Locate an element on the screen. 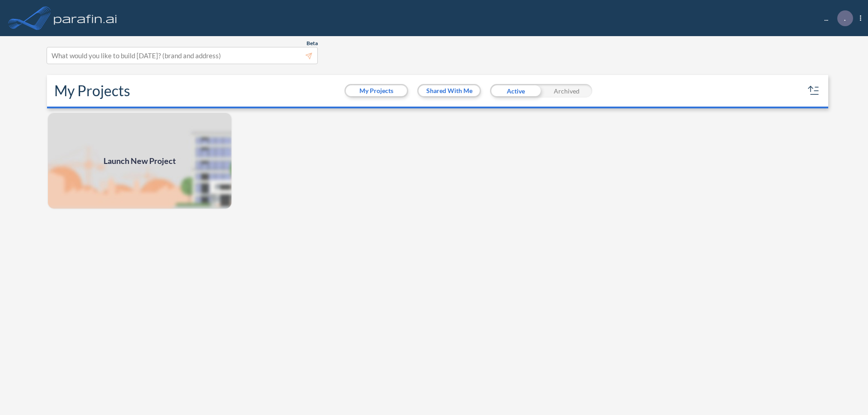 The height and width of the screenshot is (415, 868). button: sort is located at coordinates (814, 91).